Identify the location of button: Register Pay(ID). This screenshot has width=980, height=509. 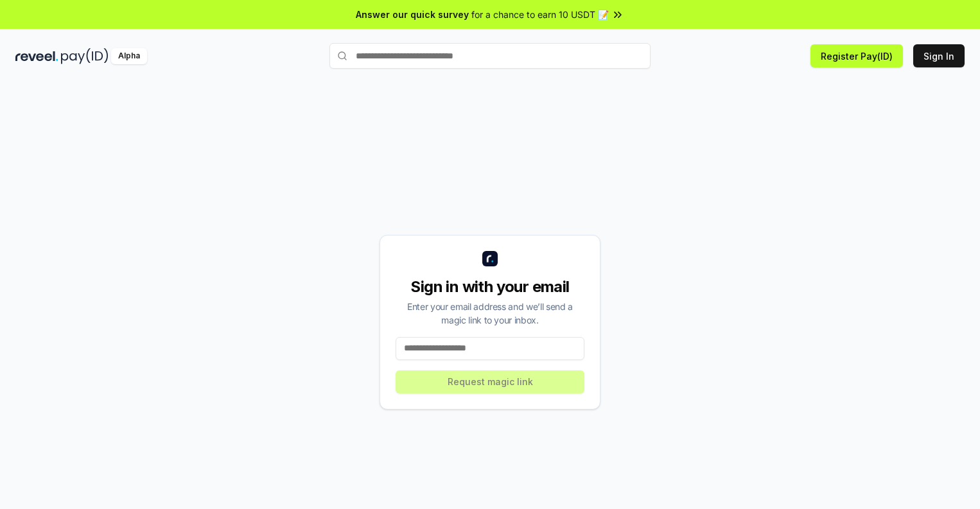
(857, 56).